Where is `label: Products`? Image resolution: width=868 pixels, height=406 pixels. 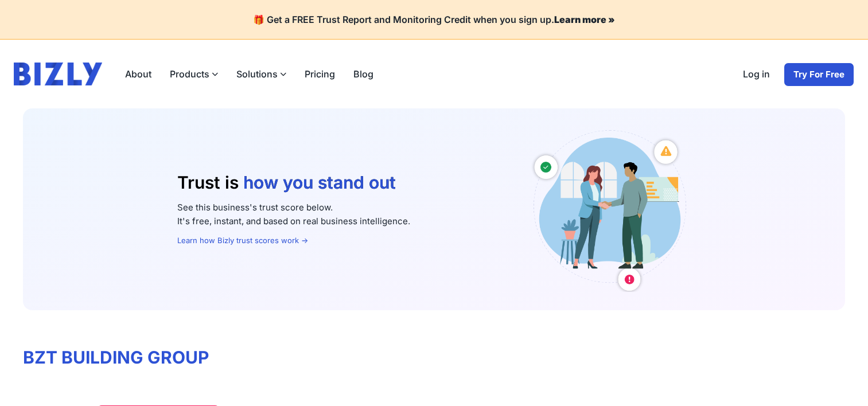 label: Products is located at coordinates (194, 74).